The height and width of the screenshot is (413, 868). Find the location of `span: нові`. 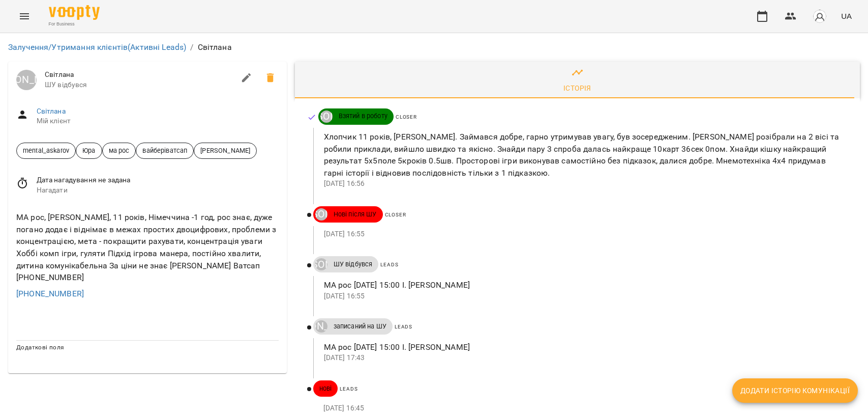

span: нові is located at coordinates (326, 389).